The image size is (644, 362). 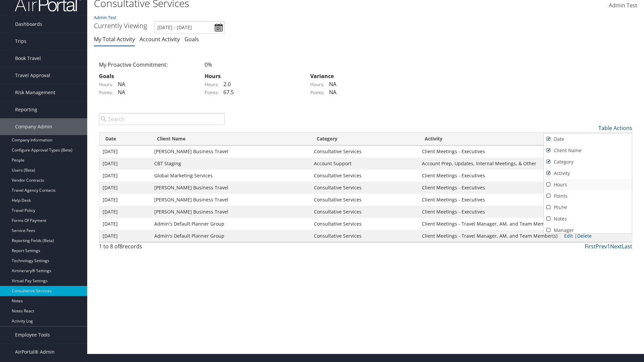 I want to click on span: Dashboards, so click(x=29, y=25).